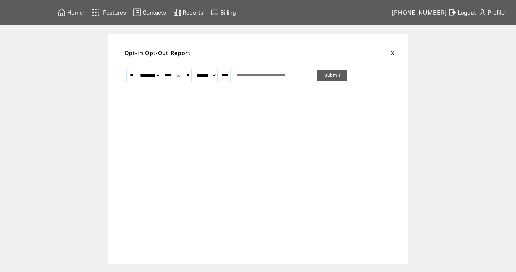 This screenshot has height=272, width=516. Describe the element at coordinates (462, 12) in the screenshot. I see `a: Logout` at that location.